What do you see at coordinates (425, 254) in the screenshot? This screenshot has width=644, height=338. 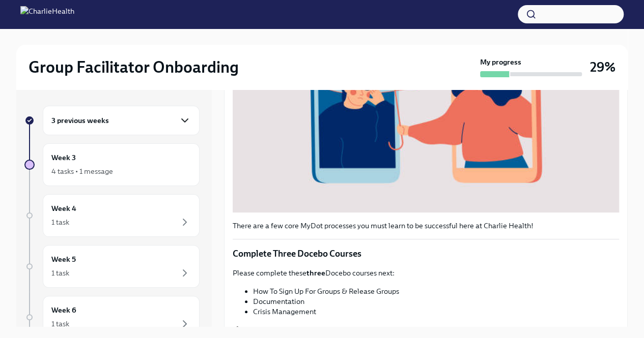 I see `p: Complete Three Docebo Courses` at bounding box center [425, 254].